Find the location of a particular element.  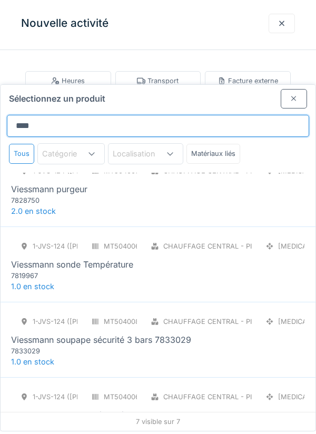

div: Viessmann soupape sécurité 3 bars 7833029 is located at coordinates (101, 342).